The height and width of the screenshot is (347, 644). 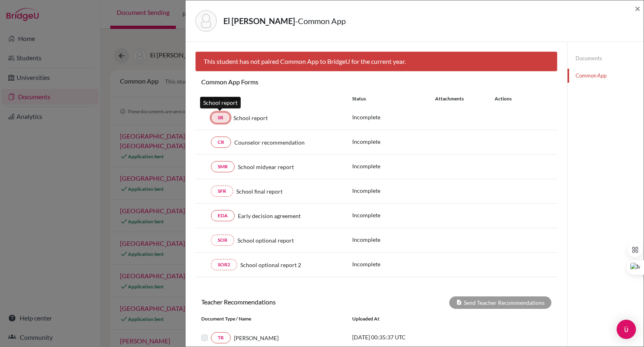 What do you see at coordinates (605, 76) in the screenshot?
I see `a: Common App` at bounding box center [605, 76].